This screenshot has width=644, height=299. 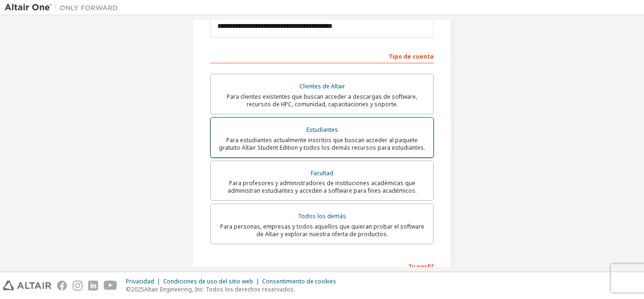 What do you see at coordinates (111, 285) in the screenshot?
I see `img: youtube.svg` at bounding box center [111, 285].